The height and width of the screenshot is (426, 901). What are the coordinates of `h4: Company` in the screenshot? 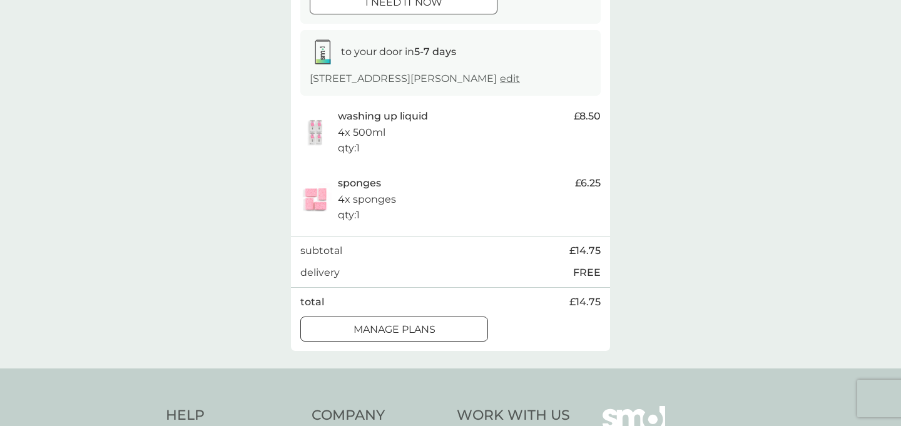 It's located at (378, 415).